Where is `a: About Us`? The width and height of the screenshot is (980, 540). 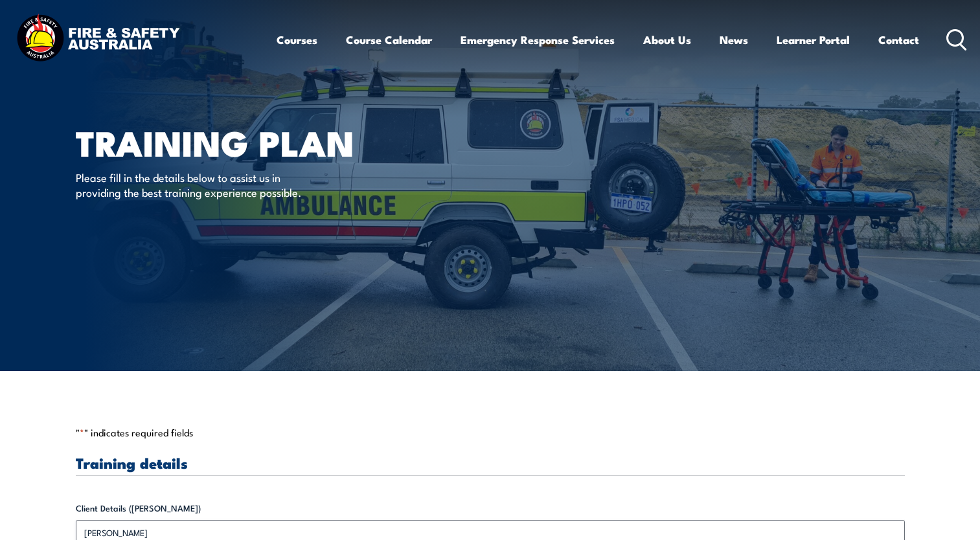
a: About Us is located at coordinates (667, 40).